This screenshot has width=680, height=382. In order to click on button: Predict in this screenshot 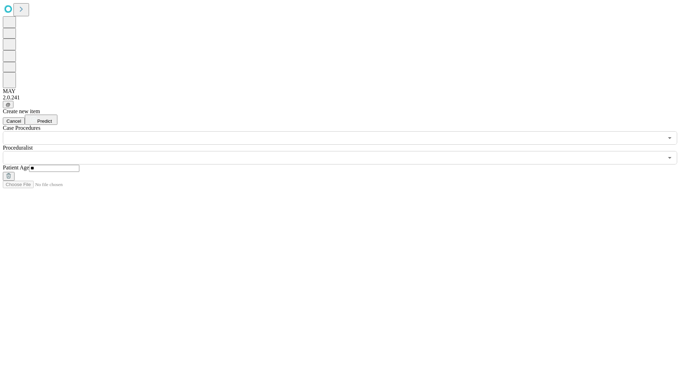, I will do `click(41, 120)`.